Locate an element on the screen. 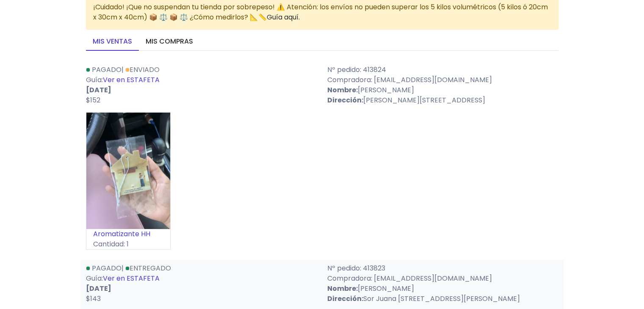 The width and height of the screenshot is (644, 309). p: Cantidad: 1 is located at coordinates (128, 244).